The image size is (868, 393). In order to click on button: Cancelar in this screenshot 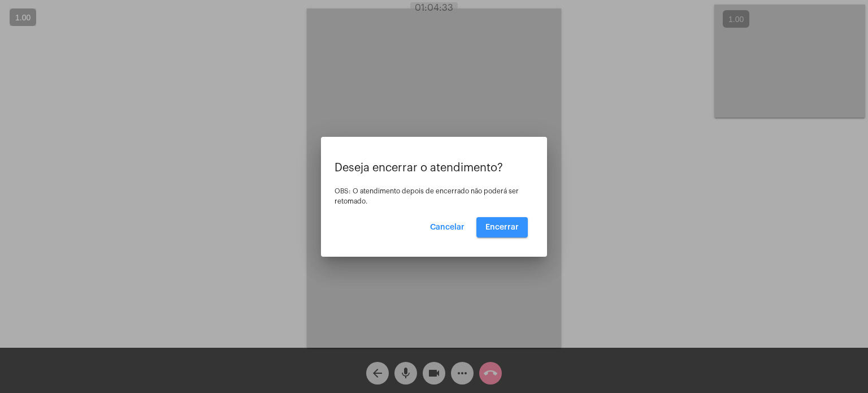, I will do `click(447, 227)`.